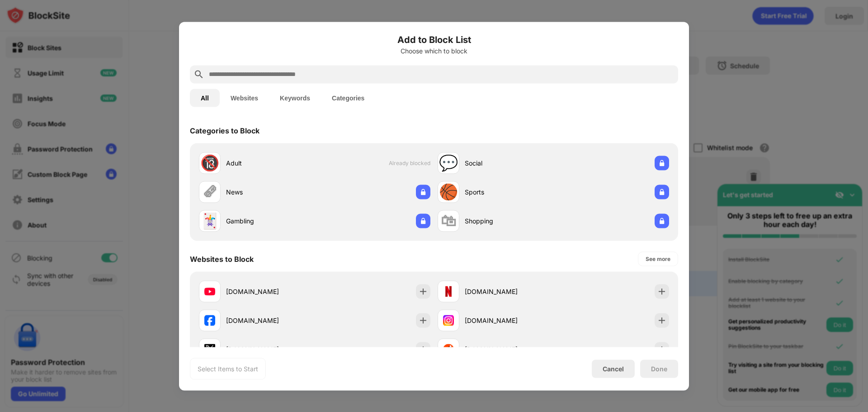 The image size is (868, 412). What do you see at coordinates (244, 98) in the screenshot?
I see `button: Websites` at bounding box center [244, 98].